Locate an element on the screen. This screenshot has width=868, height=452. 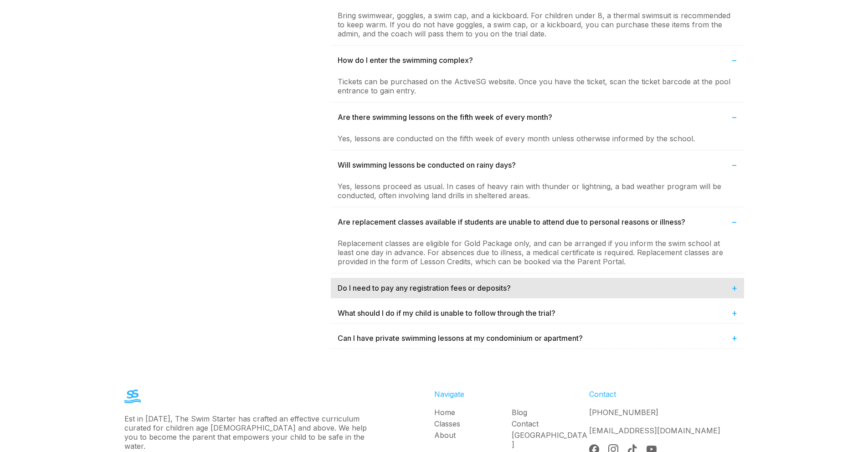
p: Bring swimwear, goggles, a swim cap, and a kickboard. For children under 8, a thermal swimsuit is... is located at coordinates (537, 25).